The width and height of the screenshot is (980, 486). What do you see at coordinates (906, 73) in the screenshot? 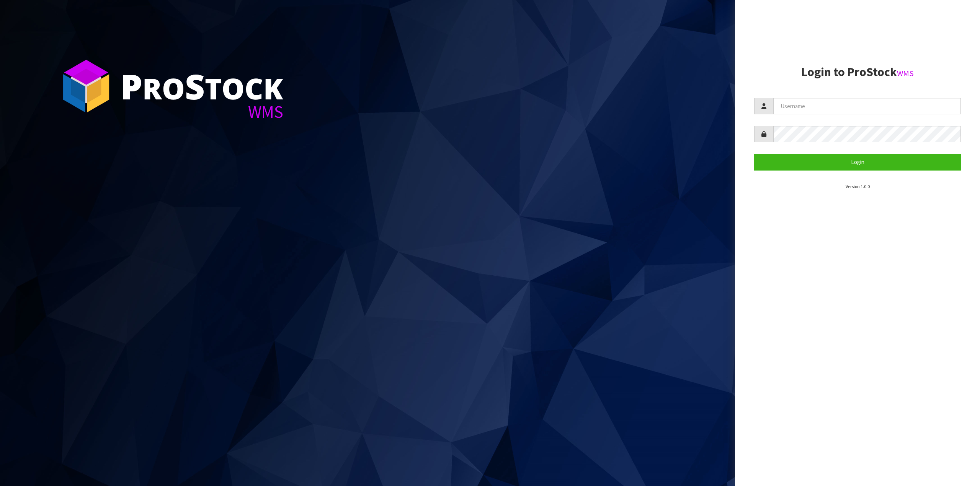
I see `small: WMS` at bounding box center [906, 73].